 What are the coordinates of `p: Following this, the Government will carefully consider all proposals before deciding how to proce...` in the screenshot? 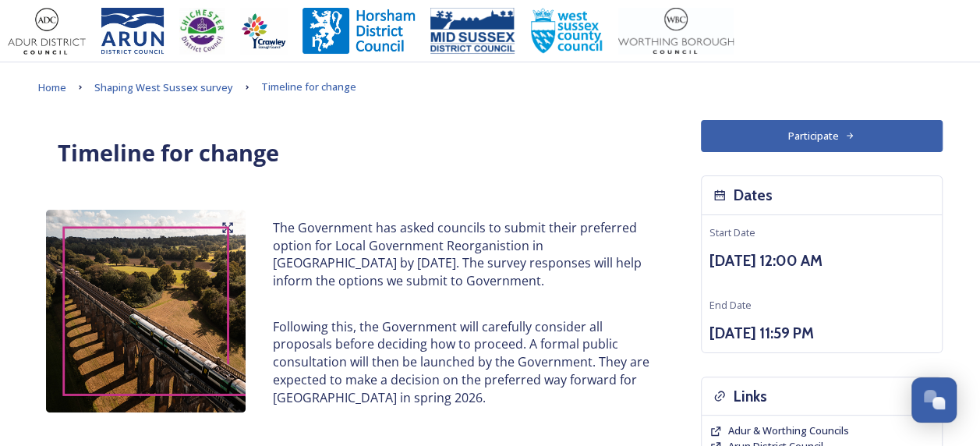 It's located at (461, 363).